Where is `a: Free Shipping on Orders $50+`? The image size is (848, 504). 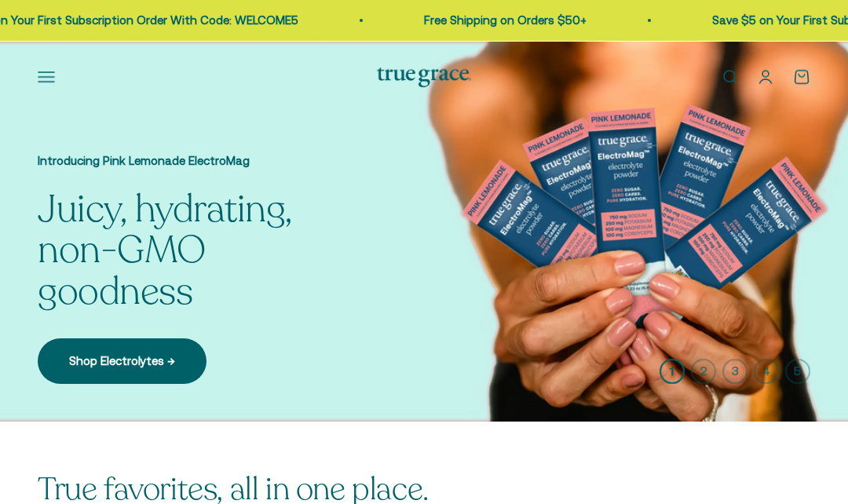
a: Free Shipping on Orders $50+ is located at coordinates (502, 20).